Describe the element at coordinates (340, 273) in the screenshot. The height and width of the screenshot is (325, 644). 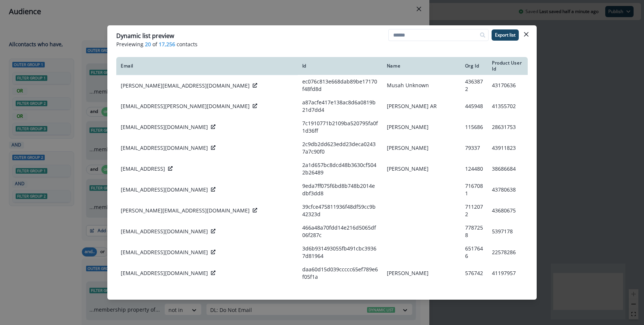
I see `td: daa60d15d039ccccc65ef789e6f05f1a` at that location.